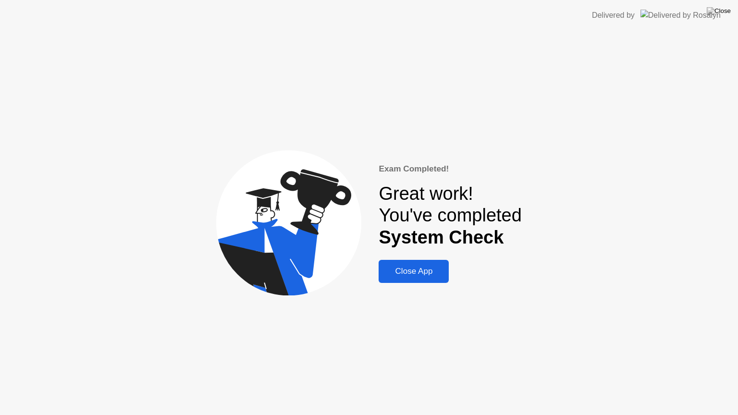 This screenshot has height=415, width=738. I want to click on div: Close App, so click(414, 271).